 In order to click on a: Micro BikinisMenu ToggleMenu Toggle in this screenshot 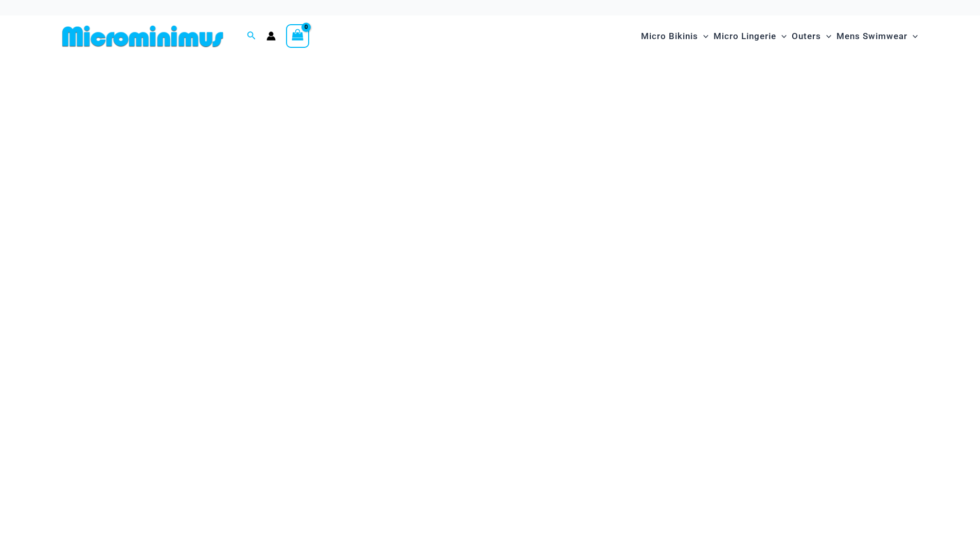, I will do `click(674, 36)`.